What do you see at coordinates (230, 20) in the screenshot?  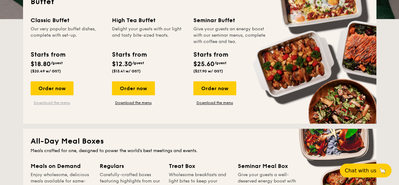 I see `div: Seminar Buffet` at bounding box center [230, 20].